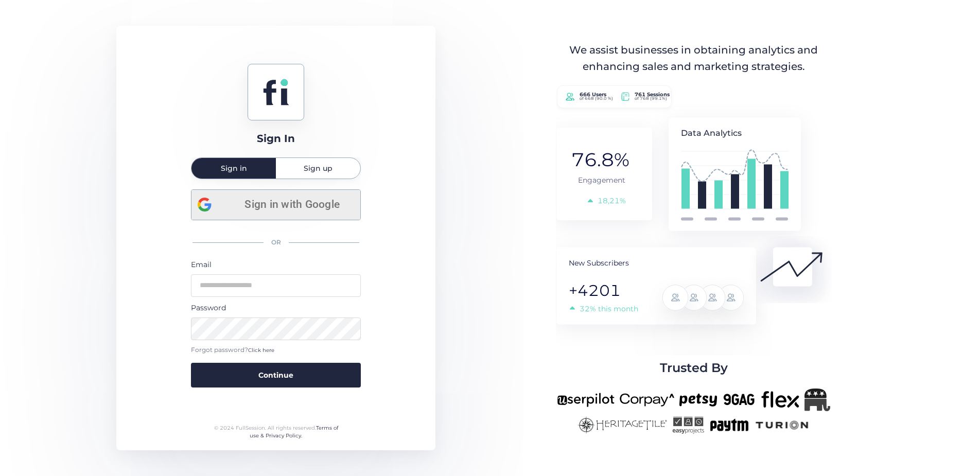 Image resolution: width=980 pixels, height=476 pixels. What do you see at coordinates (595, 290) in the screenshot?
I see `tspan: +4201` at bounding box center [595, 290].